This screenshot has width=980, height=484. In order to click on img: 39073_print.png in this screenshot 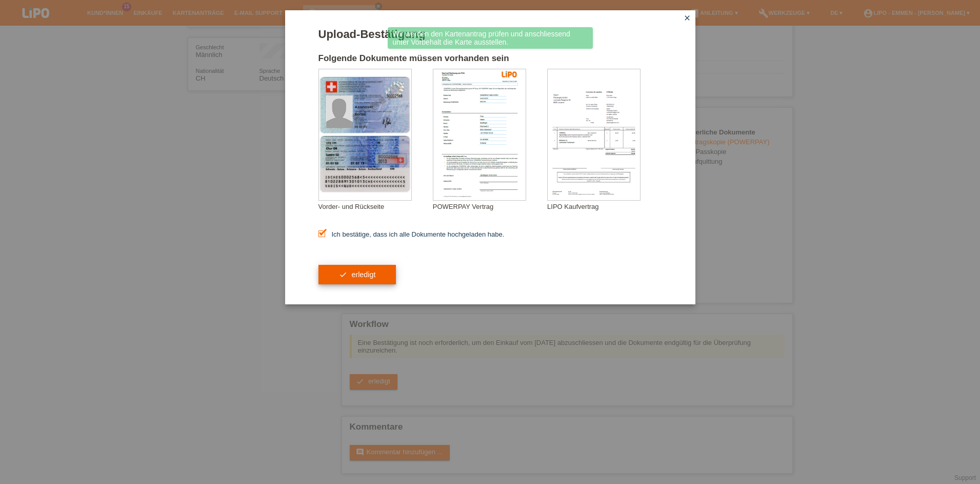, I will do `click(510, 74)`.